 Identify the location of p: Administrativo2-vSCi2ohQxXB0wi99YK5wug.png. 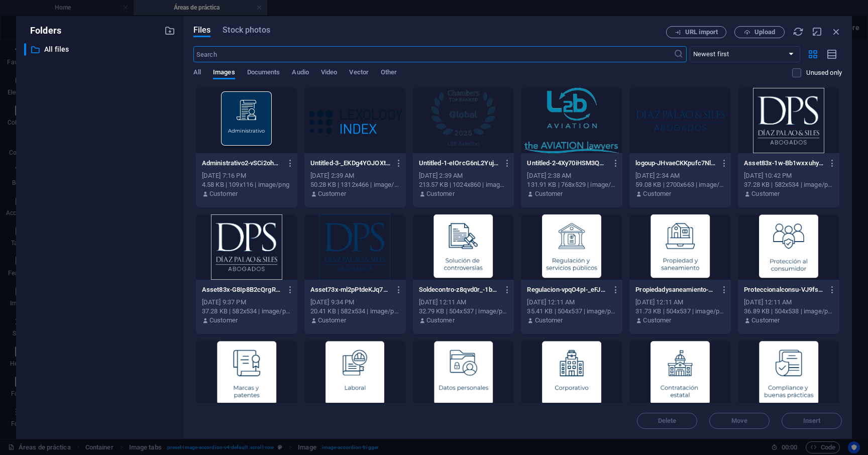
(241, 163).